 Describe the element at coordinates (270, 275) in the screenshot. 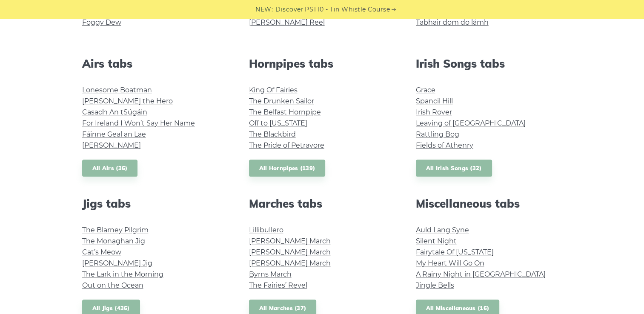

I see `a: Byrns March` at that location.